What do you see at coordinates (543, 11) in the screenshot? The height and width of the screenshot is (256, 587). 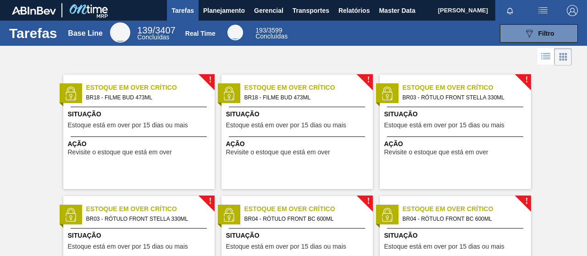 I see `img: userActions` at bounding box center [543, 11].